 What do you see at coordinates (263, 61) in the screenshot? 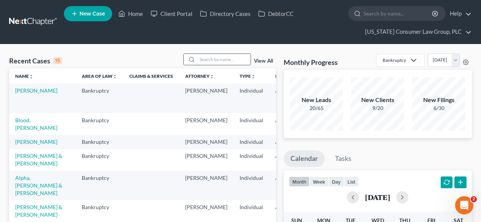
I see `a: View All` at bounding box center [263, 61].